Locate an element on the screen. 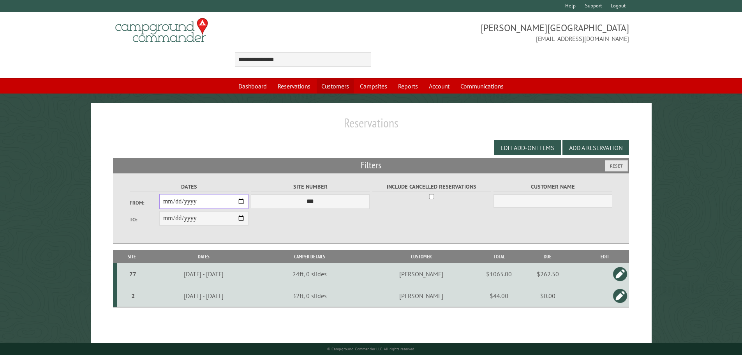 This screenshot has height=355, width=742. label: From: is located at coordinates (145, 203).